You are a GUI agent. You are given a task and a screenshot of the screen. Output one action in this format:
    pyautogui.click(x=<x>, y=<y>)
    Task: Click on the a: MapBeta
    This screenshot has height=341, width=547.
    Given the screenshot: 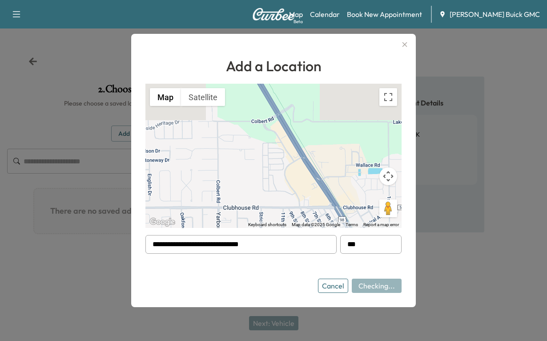 What is the action you would take?
    pyautogui.click(x=296, y=14)
    